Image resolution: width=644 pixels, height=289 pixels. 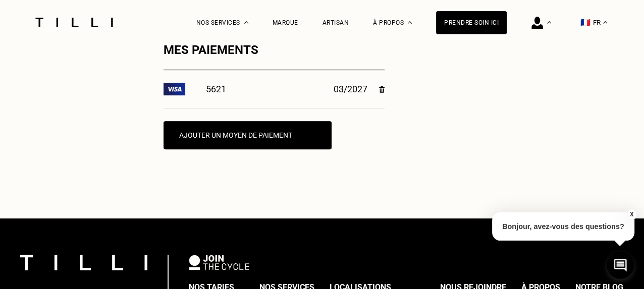 What do you see at coordinates (563, 227) in the screenshot?
I see `p: Bonjour, avez-vous des questions?` at bounding box center [563, 227].